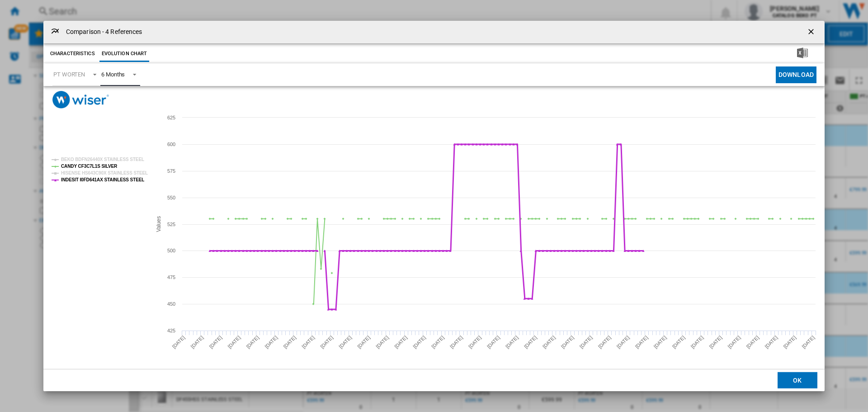 Image resolution: width=868 pixels, height=412 pixels. I want to click on button: Download in Excel, so click(802, 54).